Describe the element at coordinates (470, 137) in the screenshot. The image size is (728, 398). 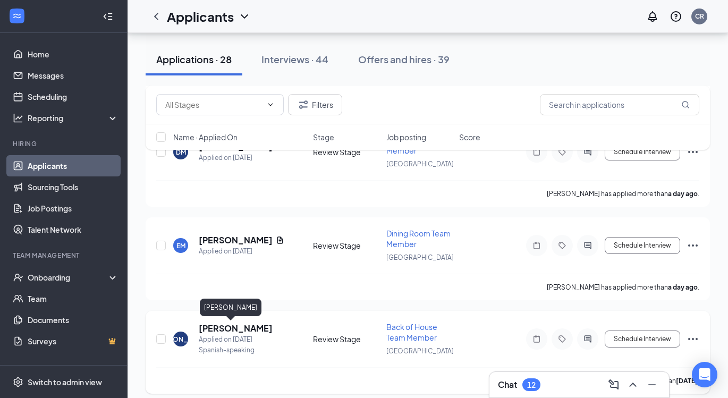
I see `span: Score` at that location.